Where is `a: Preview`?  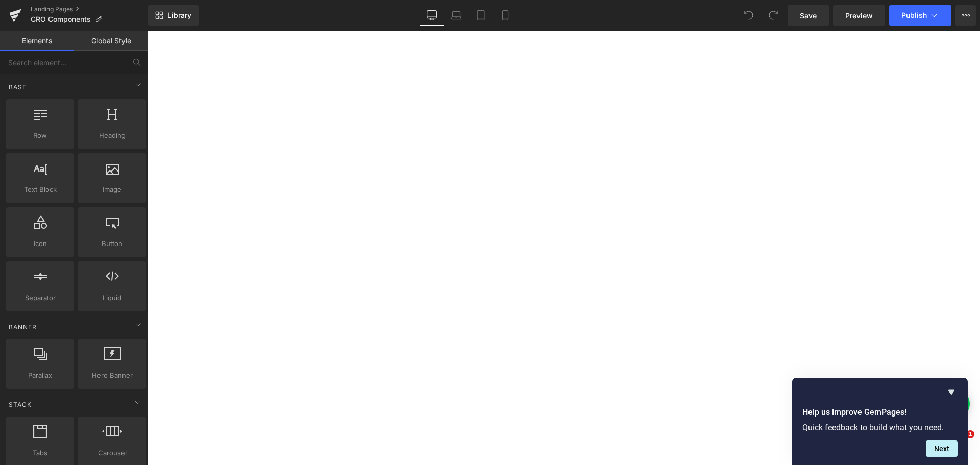
a: Preview is located at coordinates (859, 16).